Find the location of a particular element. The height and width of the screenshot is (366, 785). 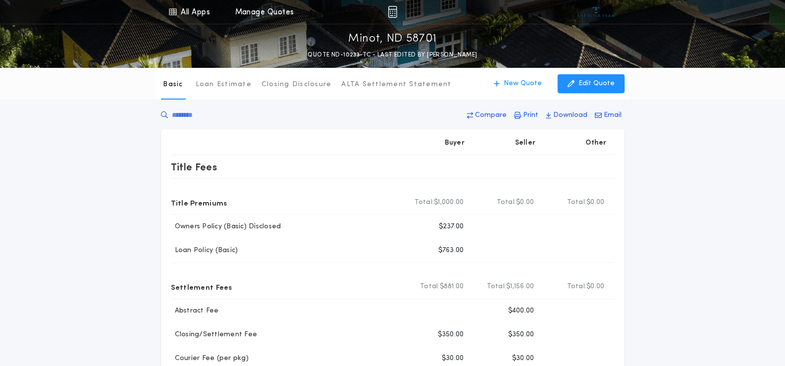

button: Print is located at coordinates (526, 115).